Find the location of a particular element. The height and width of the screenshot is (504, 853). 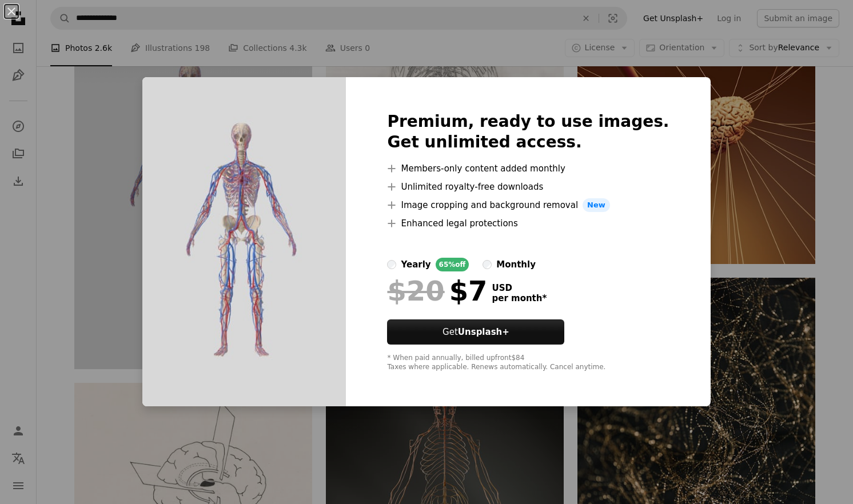

span: $20 is located at coordinates (416, 291).